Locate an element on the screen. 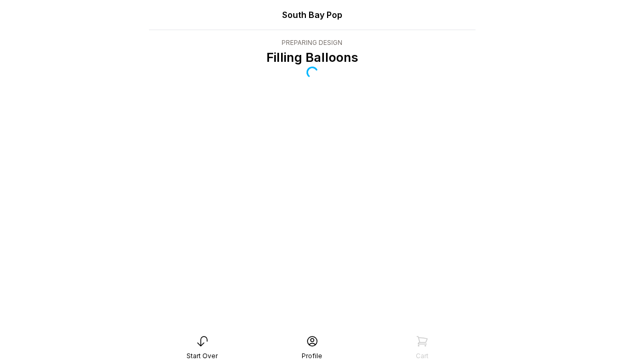 This screenshot has width=624, height=364. div: South Bay Pop is located at coordinates (312, 15).